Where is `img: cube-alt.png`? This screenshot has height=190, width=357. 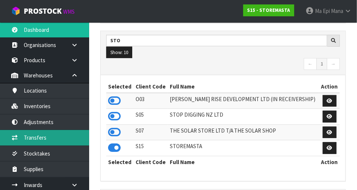
img: cube-alt.png is located at coordinates (16, 11).